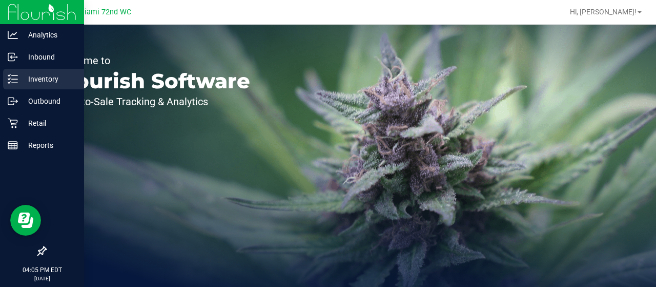 Image resolution: width=656 pixels, height=287 pixels. What do you see at coordinates (42, 270) in the screenshot?
I see `p: 04:05 PM EDT` at bounding box center [42, 270].